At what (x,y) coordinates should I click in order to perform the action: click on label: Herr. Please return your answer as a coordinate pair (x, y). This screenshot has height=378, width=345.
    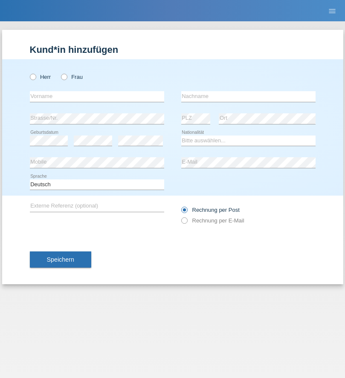
    Looking at the image, I should click on (41, 77).